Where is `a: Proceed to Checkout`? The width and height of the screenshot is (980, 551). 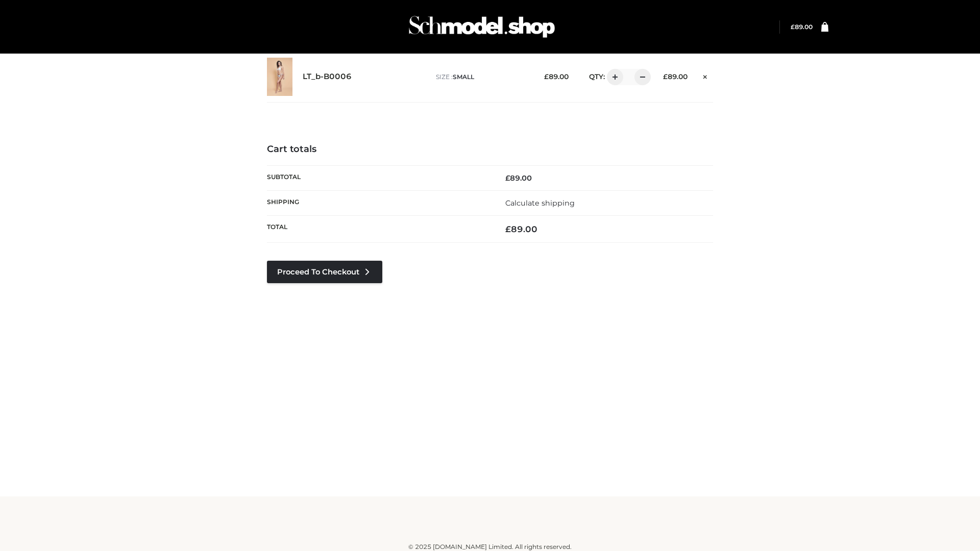
a: Proceed to Checkout is located at coordinates (325, 272).